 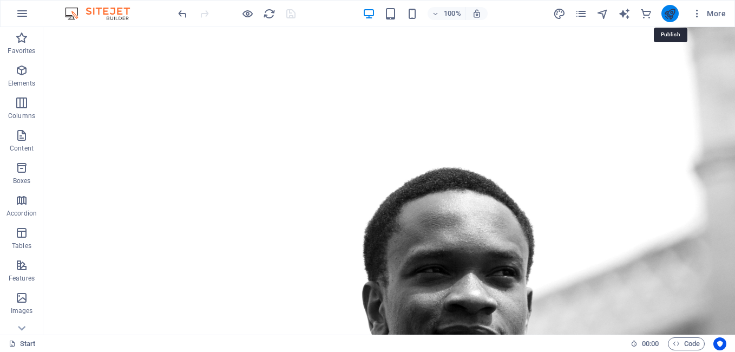 What do you see at coordinates (581, 14) in the screenshot?
I see `button: pages` at bounding box center [581, 14].